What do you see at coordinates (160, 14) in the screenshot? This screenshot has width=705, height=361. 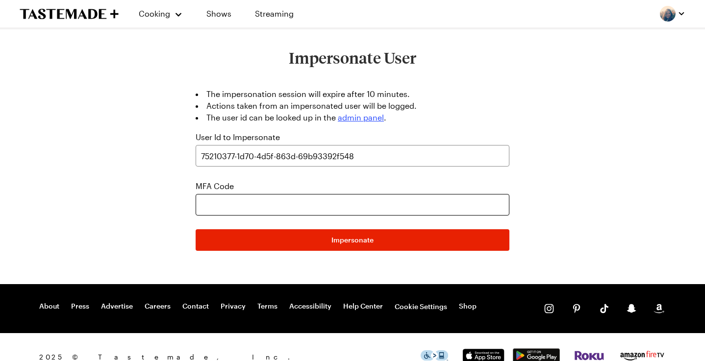 I see `button: Cooking` at bounding box center [160, 14].